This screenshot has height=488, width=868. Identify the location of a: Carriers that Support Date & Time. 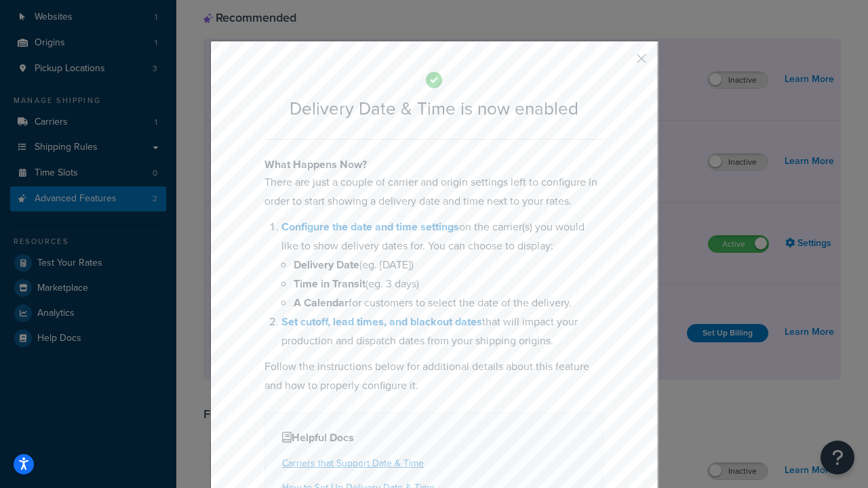
(353, 463).